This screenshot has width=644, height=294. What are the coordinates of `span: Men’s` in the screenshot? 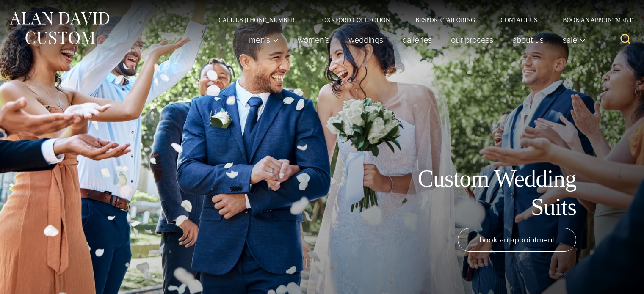 It's located at (264, 40).